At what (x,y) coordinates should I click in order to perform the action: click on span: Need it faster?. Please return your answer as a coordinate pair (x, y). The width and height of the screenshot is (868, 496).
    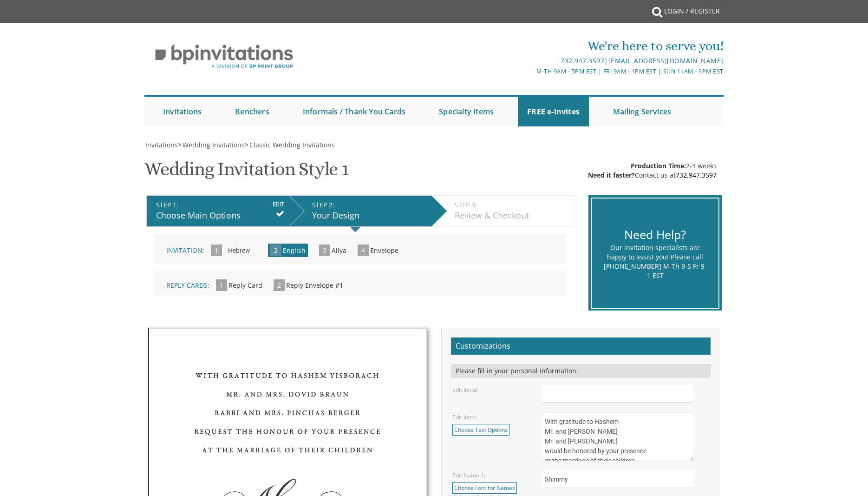
    Looking at the image, I should click on (611, 175).